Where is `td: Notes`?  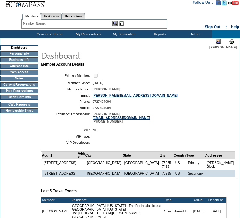
td: Notes is located at coordinates (19, 78).